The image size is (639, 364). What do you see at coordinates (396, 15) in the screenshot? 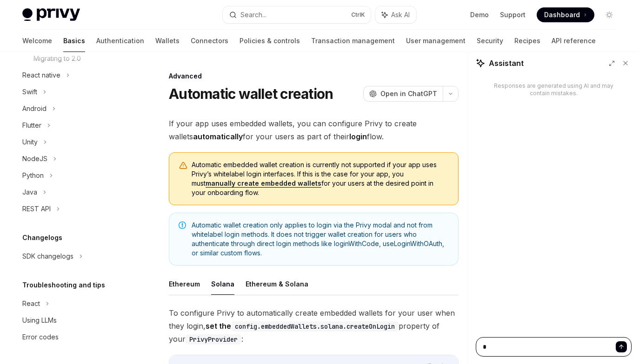
I see `button: Ask AI` at bounding box center [396, 15].